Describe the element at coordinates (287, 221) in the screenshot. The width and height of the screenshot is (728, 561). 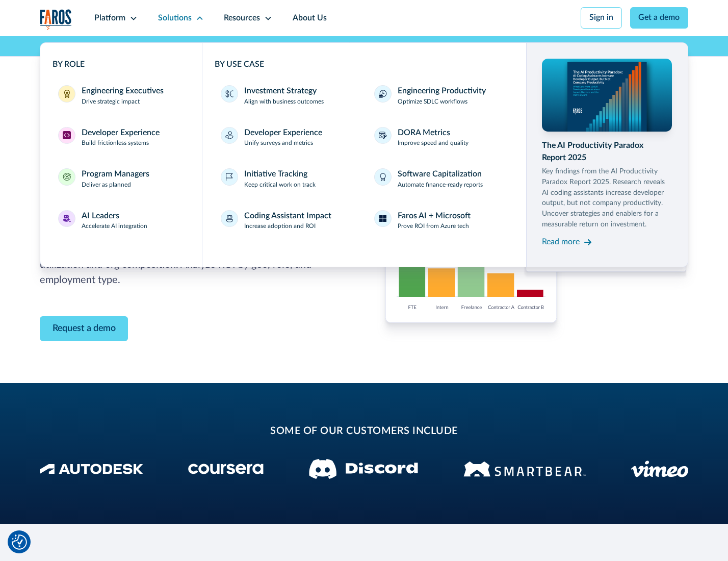
I see `a: Coding Assistant ImpactIncrease adoption and ROI` at that location.